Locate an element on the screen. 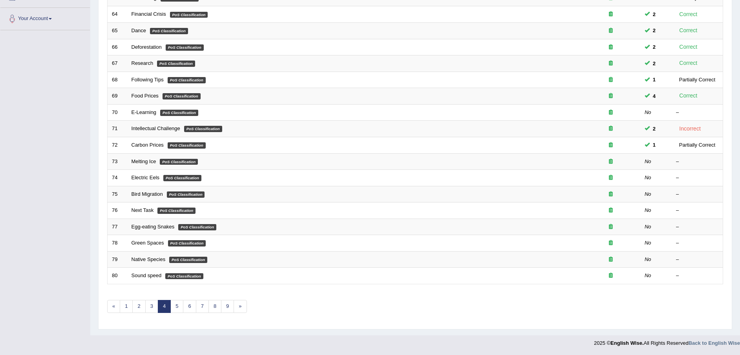 The width and height of the screenshot is (740, 355). a: 1 is located at coordinates (126, 306).